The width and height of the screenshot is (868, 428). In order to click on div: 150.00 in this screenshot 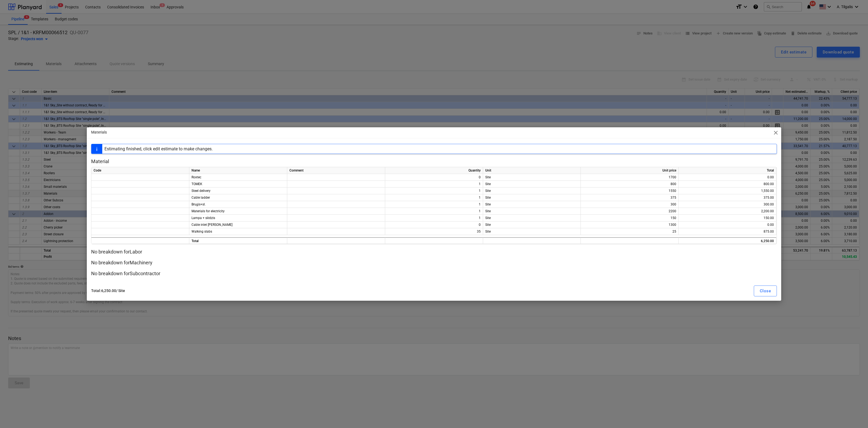, I will do `click(728, 218)`.